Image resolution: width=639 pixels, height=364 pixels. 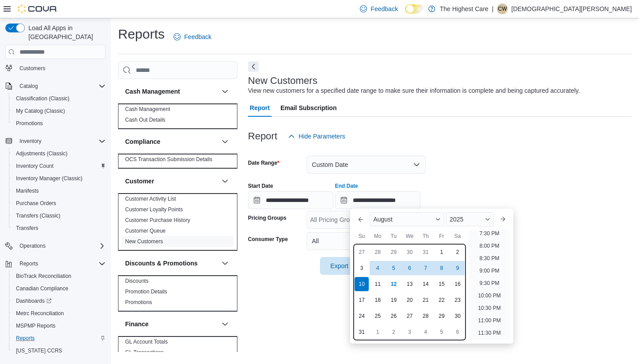 I want to click on a: My Catalog (Classic), so click(x=41, y=110).